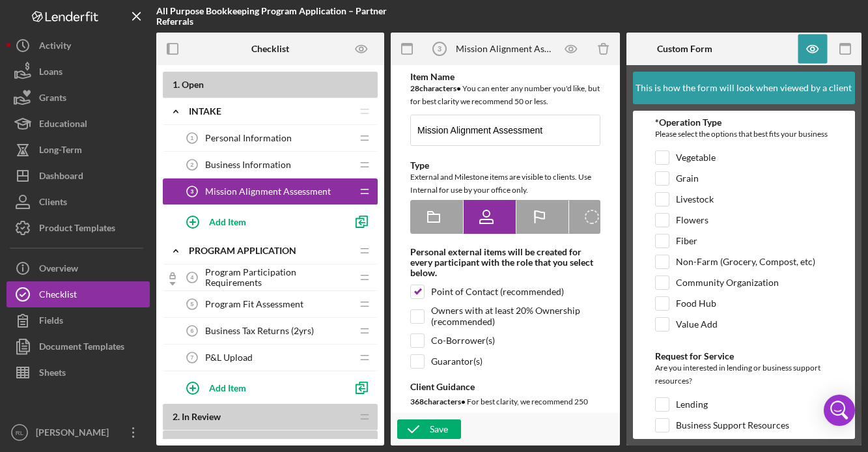  What do you see at coordinates (176, 442) in the screenshot?
I see `span: 3 .` at bounding box center [176, 442].